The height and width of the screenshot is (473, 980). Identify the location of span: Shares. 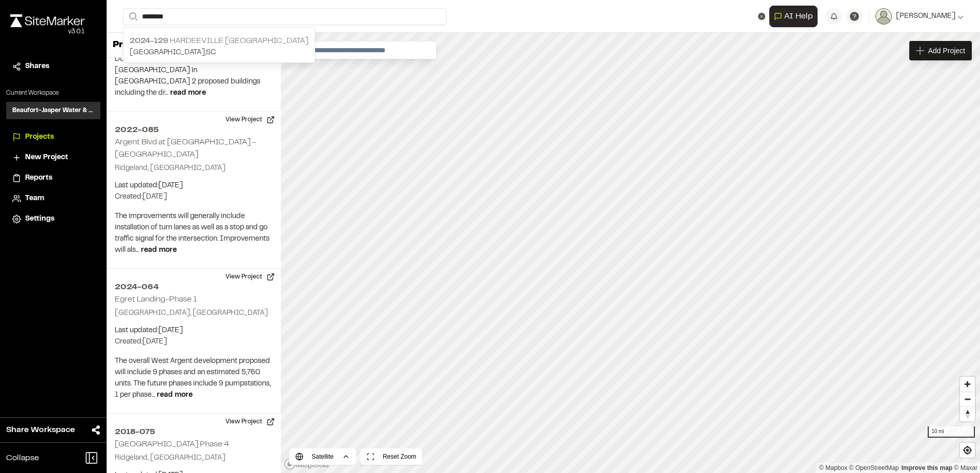
(37, 67).